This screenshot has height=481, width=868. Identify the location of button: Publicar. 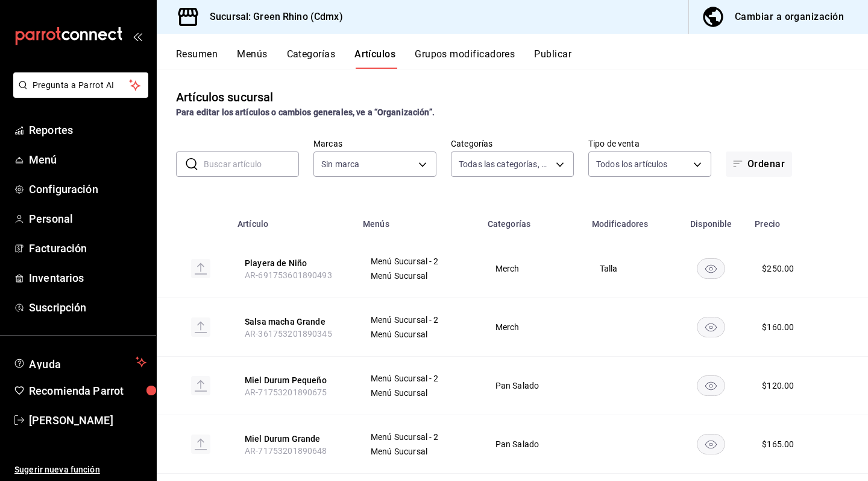
(553, 58).